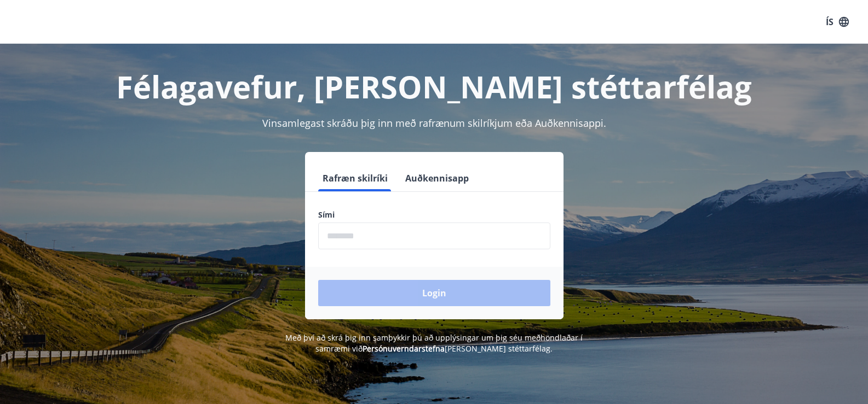  What do you see at coordinates (434, 123) in the screenshot?
I see `span: Vinsamlegast skráðu þig inn með rafrænum skilríkjum eða Auðkennisappi.` at bounding box center [434, 123].